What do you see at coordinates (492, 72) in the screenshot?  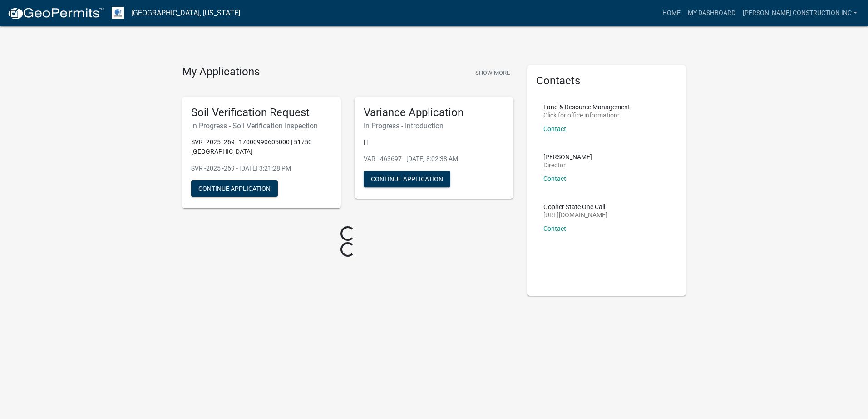 I see `button: Show More` at bounding box center [492, 72].